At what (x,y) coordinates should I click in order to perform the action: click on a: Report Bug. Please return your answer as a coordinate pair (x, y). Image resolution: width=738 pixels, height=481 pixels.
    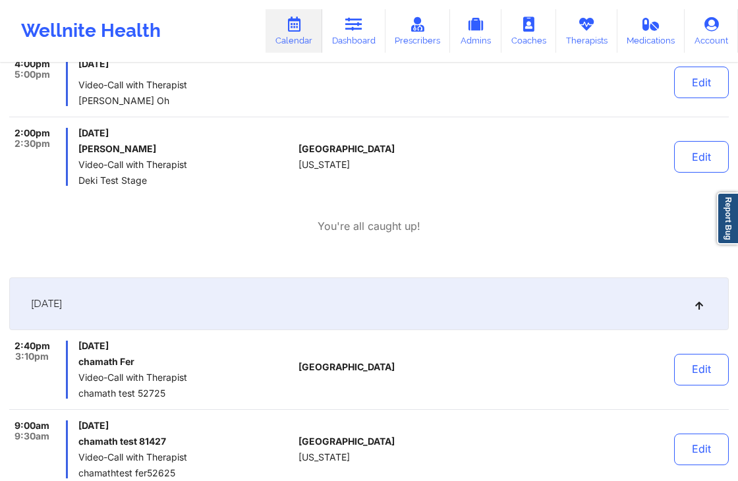
    Looking at the image, I should click on (728, 218).